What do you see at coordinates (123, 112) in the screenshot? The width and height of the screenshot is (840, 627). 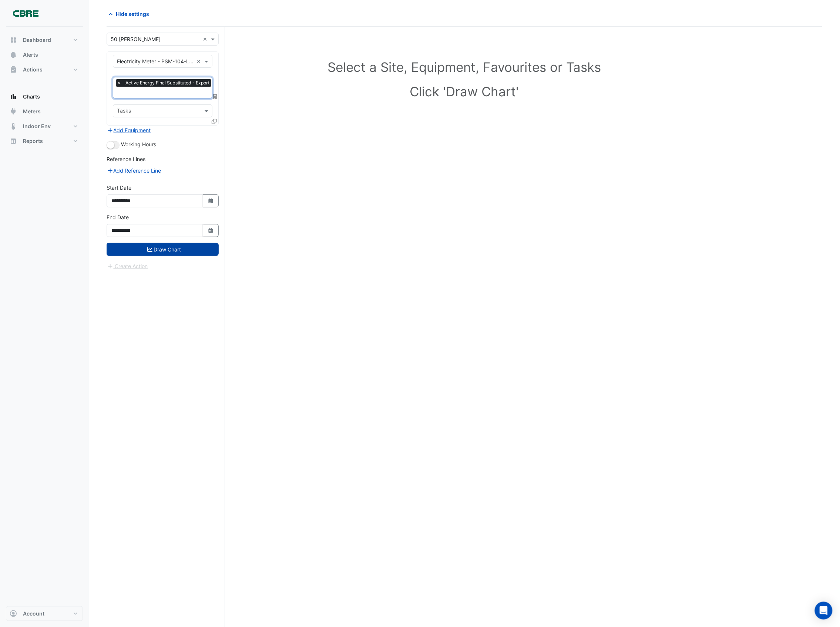 I see `div: Tasks` at bounding box center [123, 112].